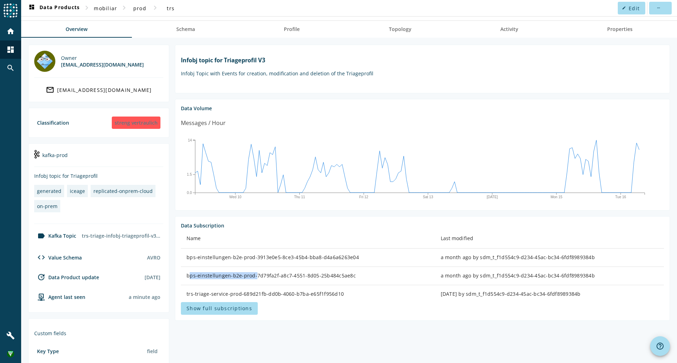 The image size is (677, 363). Describe the element at coordinates (58, 258) in the screenshot. I see `div: Value Schema` at that location.